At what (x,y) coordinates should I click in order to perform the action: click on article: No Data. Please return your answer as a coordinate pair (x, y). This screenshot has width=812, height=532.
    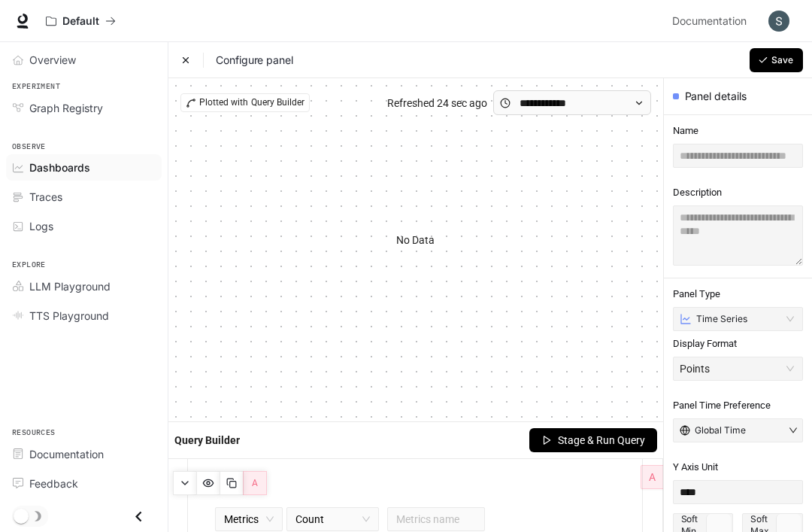
    Looking at the image, I should click on (415, 239).